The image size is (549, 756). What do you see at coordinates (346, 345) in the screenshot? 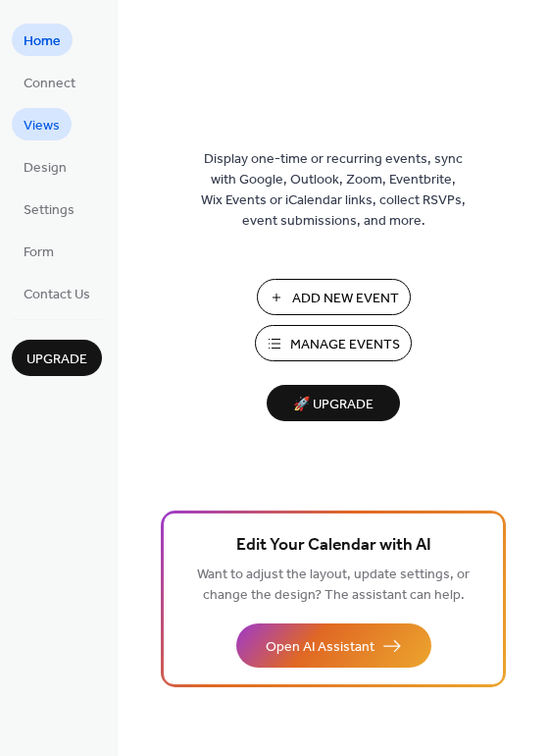
I see `span: Manage Events` at bounding box center [346, 345].